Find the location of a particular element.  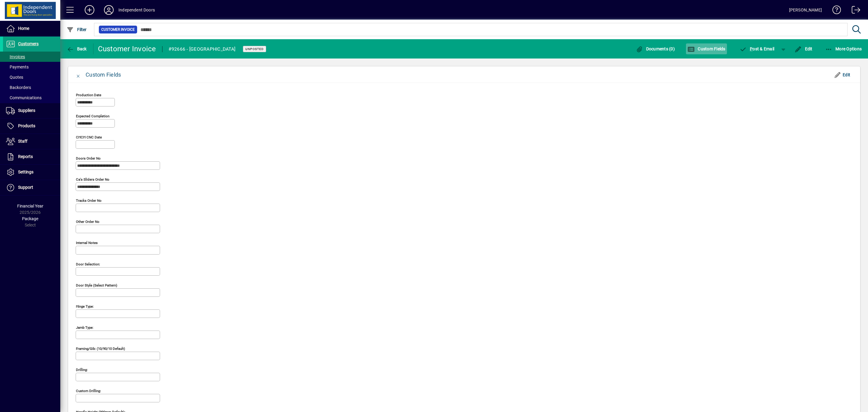

a: Backorders is located at coordinates (32, 87).